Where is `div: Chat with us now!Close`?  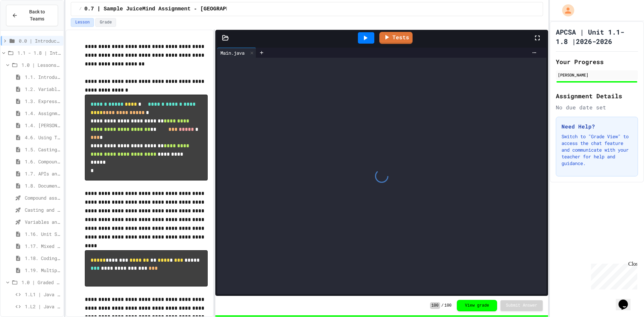
div: Chat with us now!Close is located at coordinates (24, 23).